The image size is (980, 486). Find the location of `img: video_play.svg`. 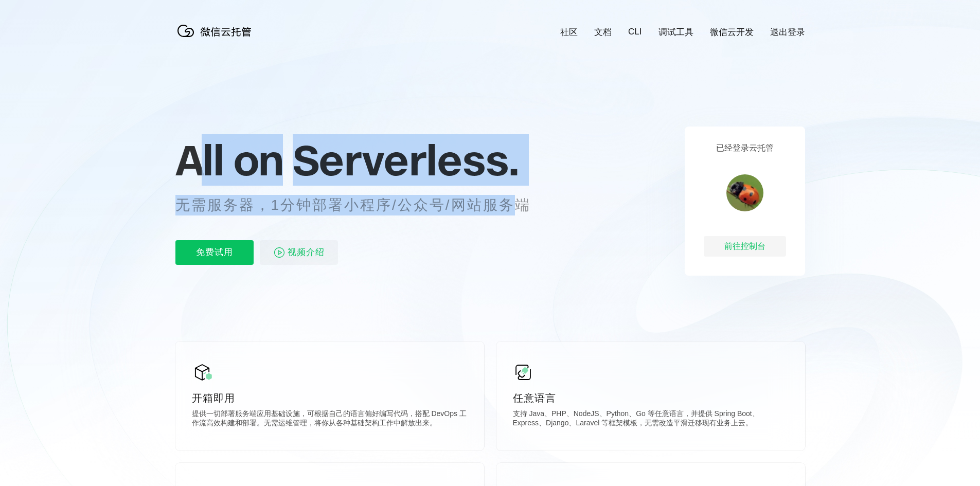

img: video_play.svg is located at coordinates (280, 253).